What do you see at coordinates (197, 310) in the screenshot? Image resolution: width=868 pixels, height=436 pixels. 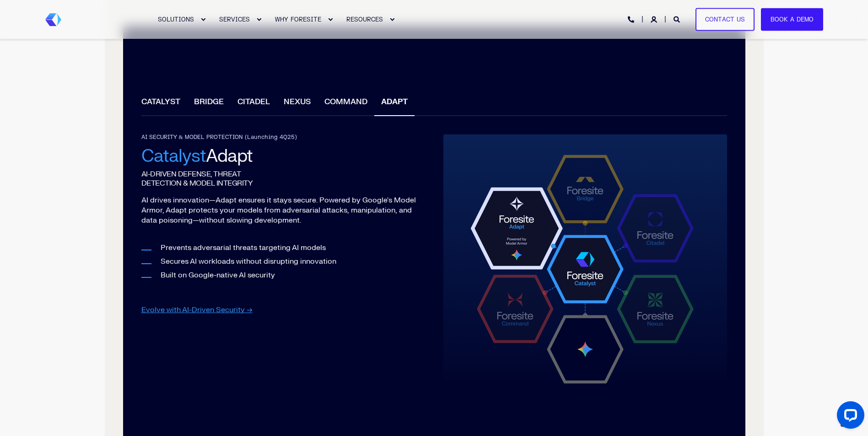 I see `a: Evolve with AI-Driven Security →` at bounding box center [197, 310].